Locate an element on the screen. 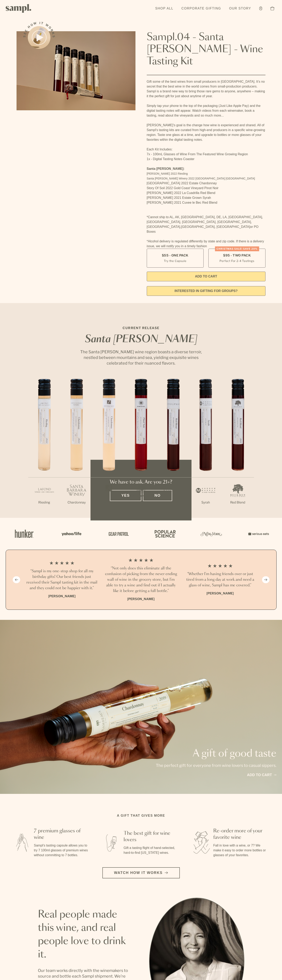  button: Add to Cart is located at coordinates (206, 276).